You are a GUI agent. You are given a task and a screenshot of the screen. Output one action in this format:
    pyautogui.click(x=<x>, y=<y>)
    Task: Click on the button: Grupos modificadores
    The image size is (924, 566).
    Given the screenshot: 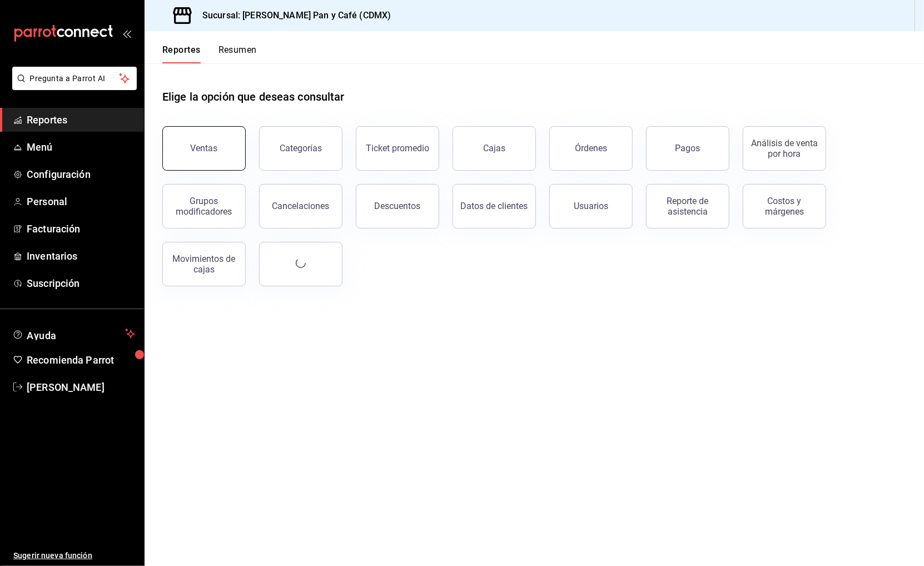 What is the action you would take?
    pyautogui.click(x=204, y=206)
    